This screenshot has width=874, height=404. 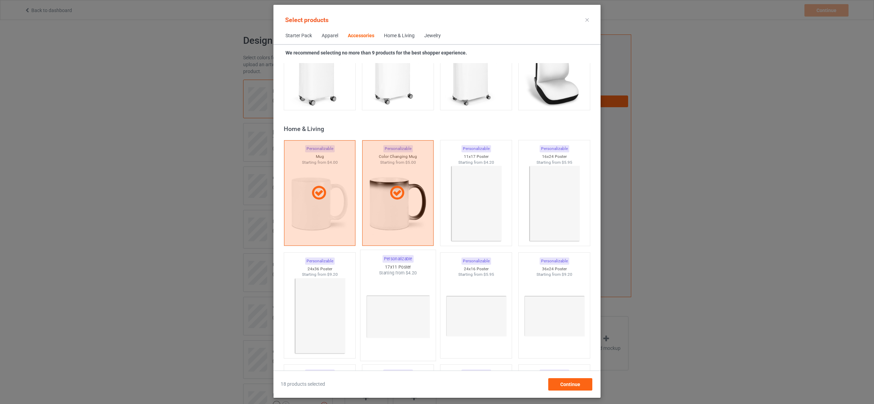 I want to click on span: Continue, so click(x=571, y=384).